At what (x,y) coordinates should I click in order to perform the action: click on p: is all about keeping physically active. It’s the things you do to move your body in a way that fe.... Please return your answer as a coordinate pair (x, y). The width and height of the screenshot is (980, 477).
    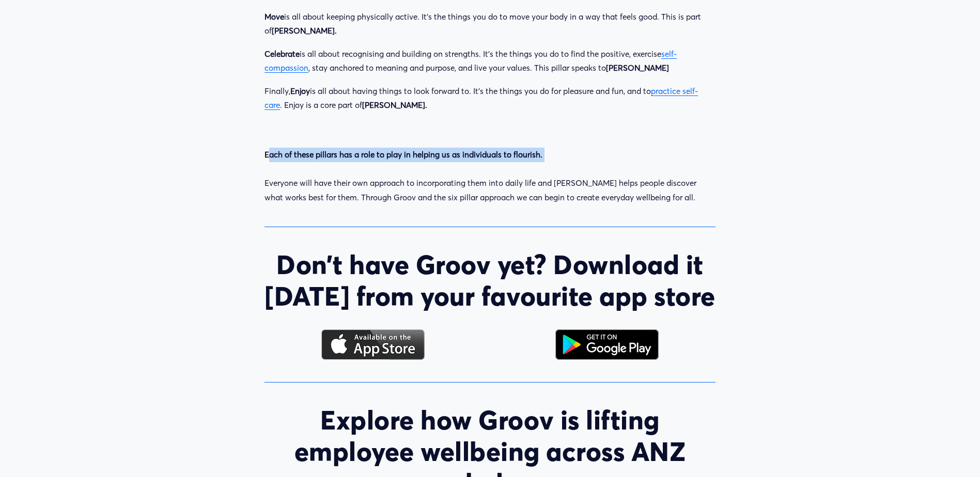
    Looking at the image, I should click on (490, 24).